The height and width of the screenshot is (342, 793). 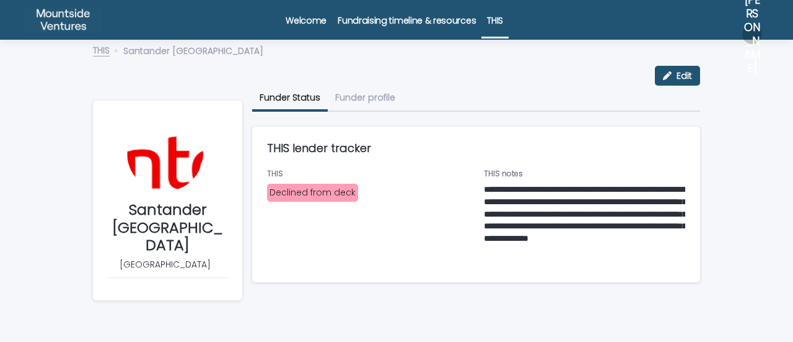 What do you see at coordinates (319, 148) in the screenshot?
I see `h2: THIS lender tracker` at bounding box center [319, 148].